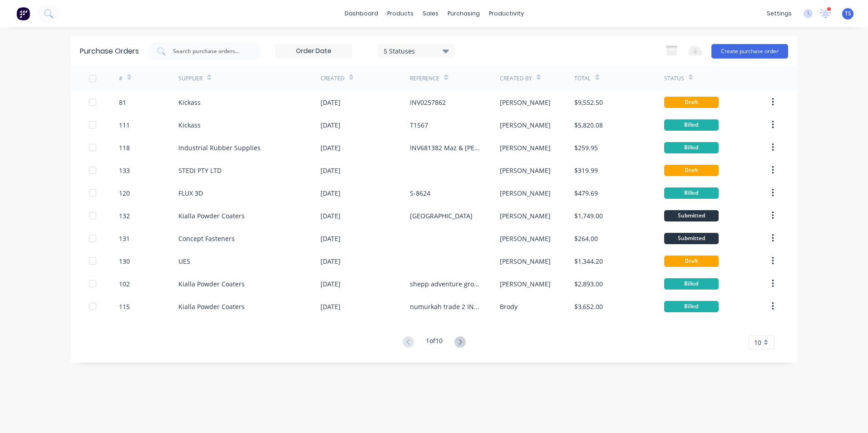  Describe the element at coordinates (400, 14) in the screenshot. I see `div: products` at that location.